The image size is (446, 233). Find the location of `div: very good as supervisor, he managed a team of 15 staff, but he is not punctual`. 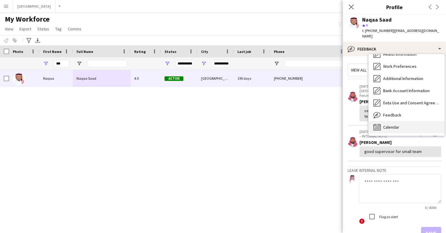

div: very good as supervisor, he managed a team of 15 staff, but he is not punctual is located at coordinates (401, 113).